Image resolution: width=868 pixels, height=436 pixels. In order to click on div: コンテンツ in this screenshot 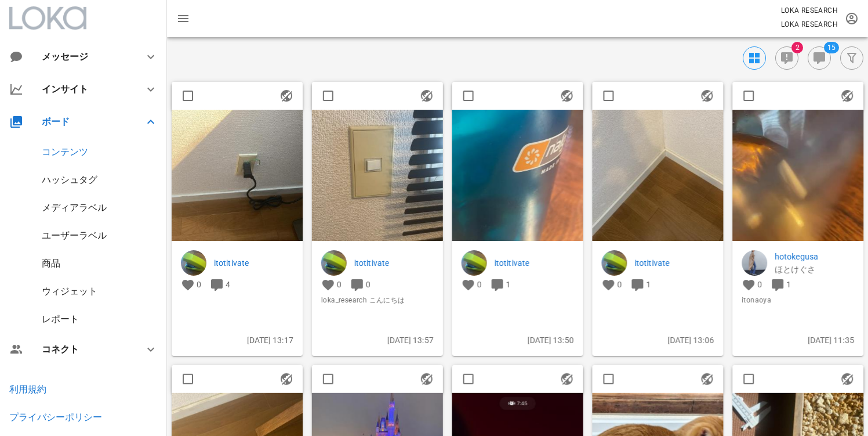, I will do `click(65, 151)`.